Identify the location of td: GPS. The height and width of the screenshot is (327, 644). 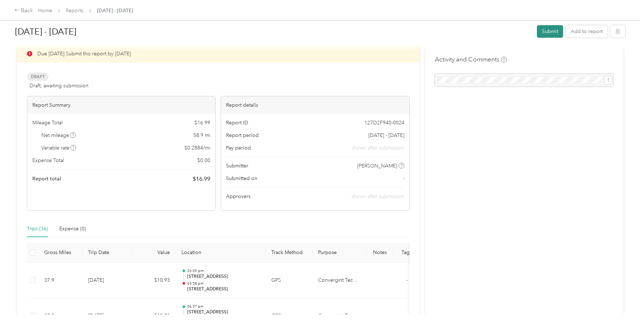
(289, 281).